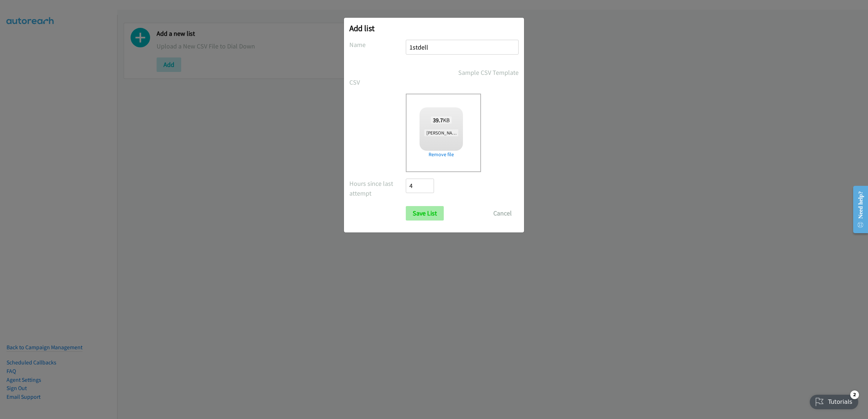 The image size is (868, 419). What do you see at coordinates (441, 120) in the screenshot?
I see `span: KB` at bounding box center [441, 120].